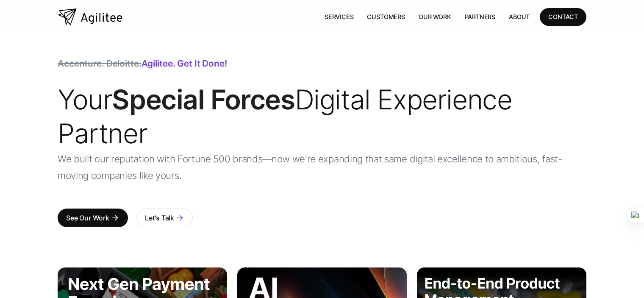 This screenshot has width=644, height=298. I want to click on a: Partners, so click(480, 17).